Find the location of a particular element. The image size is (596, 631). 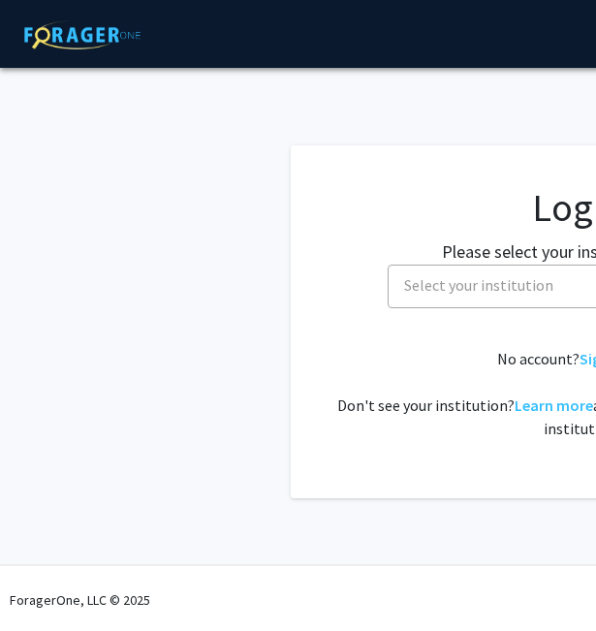

a: Learn more about bringing ForagerOne to your institution is located at coordinates (553, 405).